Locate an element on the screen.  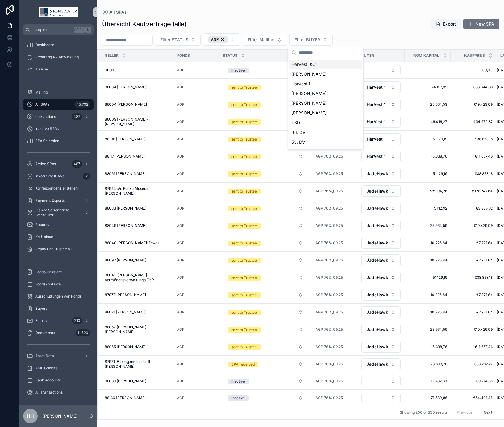
span: bulk actions is located at coordinates (45, 116).